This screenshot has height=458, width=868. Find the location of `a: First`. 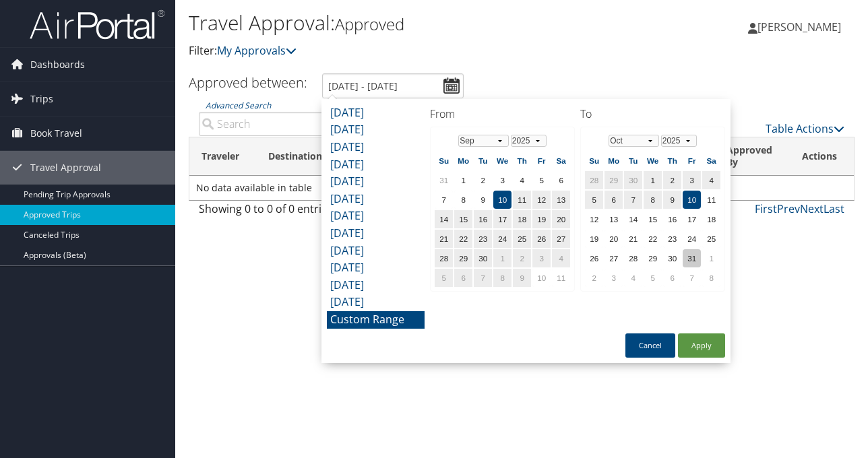

a: First is located at coordinates (766, 209).